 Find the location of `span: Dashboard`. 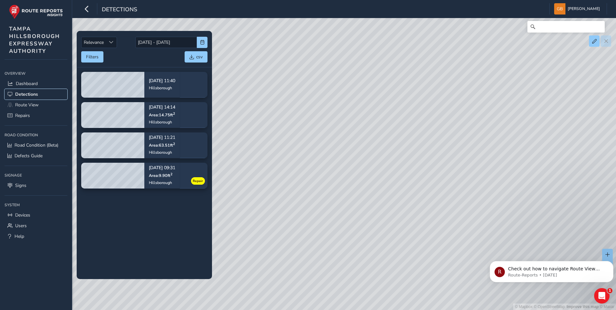

span: Dashboard is located at coordinates (27, 83).